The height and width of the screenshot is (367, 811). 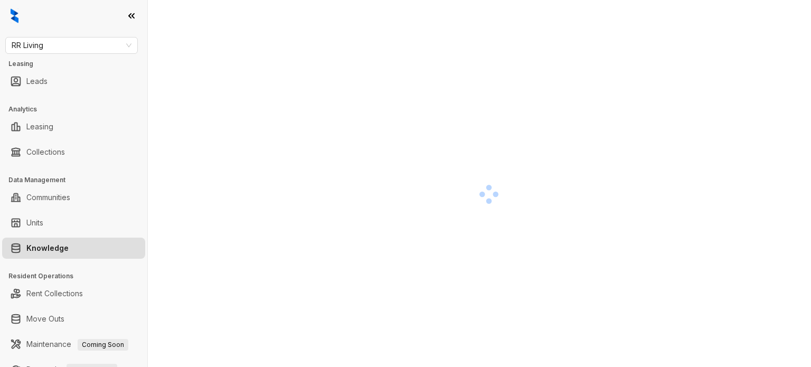 I want to click on span: RR Living, so click(x=71, y=45).